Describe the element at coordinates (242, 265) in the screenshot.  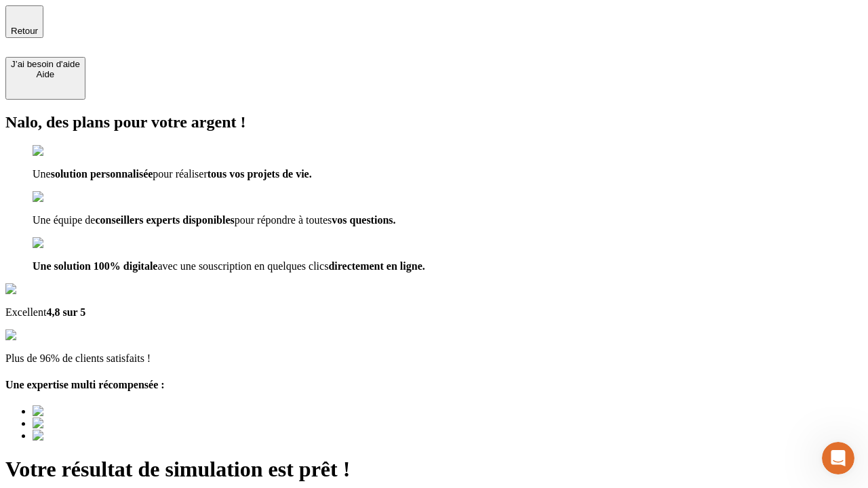
I see `span: avec une souscription en quelques clics` at that location.